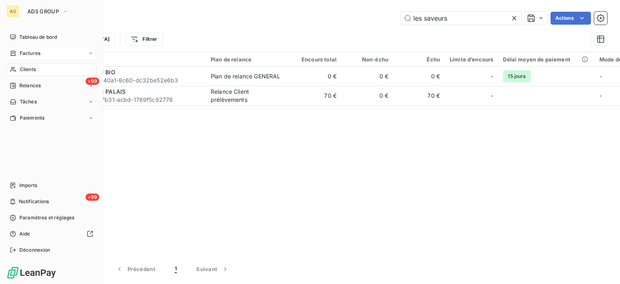 The width and height of the screenshot is (620, 284). What do you see at coordinates (246, 76) in the screenshot?
I see `div: Plan de relance GENERAL` at bounding box center [246, 76].